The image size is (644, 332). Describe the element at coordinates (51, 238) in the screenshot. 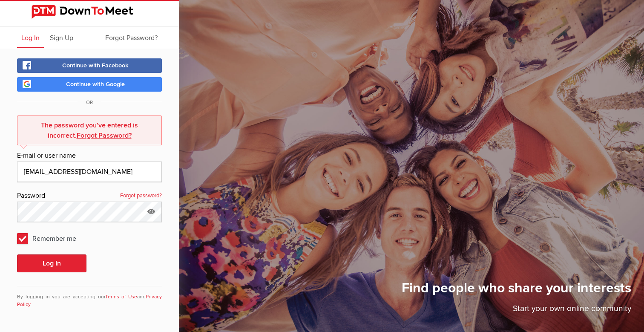

I see `span: Remember me` at that location.